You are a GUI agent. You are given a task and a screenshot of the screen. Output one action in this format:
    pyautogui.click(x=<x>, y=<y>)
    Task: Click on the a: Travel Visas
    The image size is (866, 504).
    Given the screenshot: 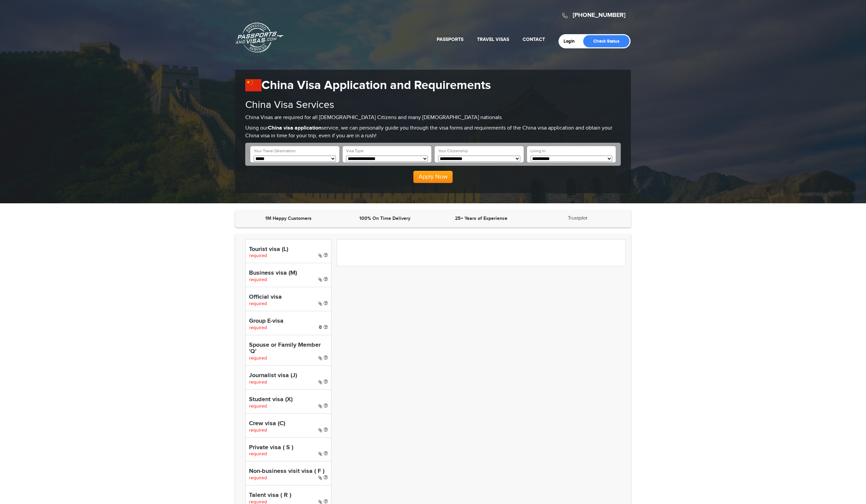 What is the action you would take?
    pyautogui.click(x=493, y=39)
    